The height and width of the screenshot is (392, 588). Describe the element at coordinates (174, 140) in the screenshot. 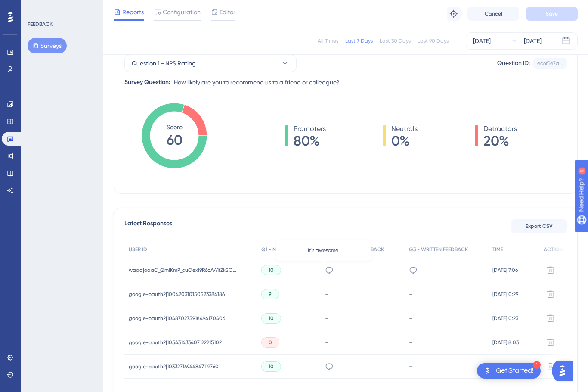

I see `tspan: 60` at that location.